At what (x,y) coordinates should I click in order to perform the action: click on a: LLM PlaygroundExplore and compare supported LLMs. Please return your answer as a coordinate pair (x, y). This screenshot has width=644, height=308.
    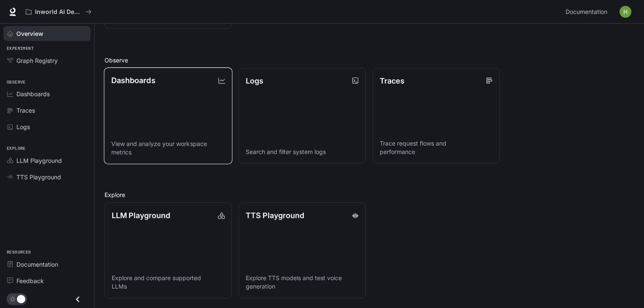
    Looking at the image, I should click on (168, 250).